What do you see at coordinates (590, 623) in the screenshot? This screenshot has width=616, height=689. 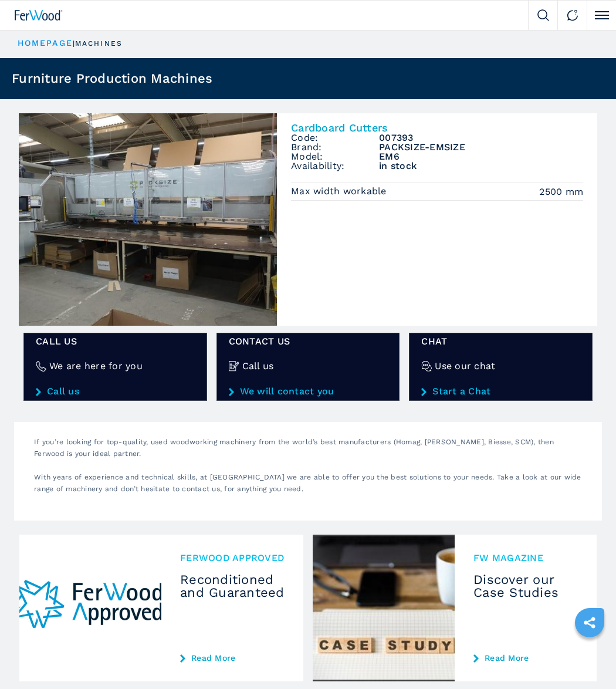 I see `a: sharethis` at bounding box center [590, 623].